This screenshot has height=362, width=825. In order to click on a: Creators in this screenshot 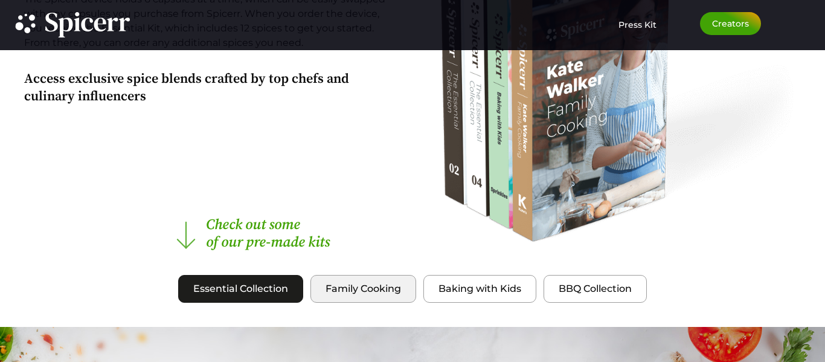, I will do `click(730, 24)`.